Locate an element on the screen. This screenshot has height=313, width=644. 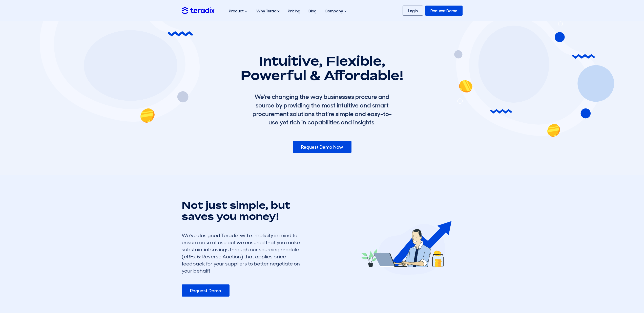
img: Teradix logo is located at coordinates (198, 10).